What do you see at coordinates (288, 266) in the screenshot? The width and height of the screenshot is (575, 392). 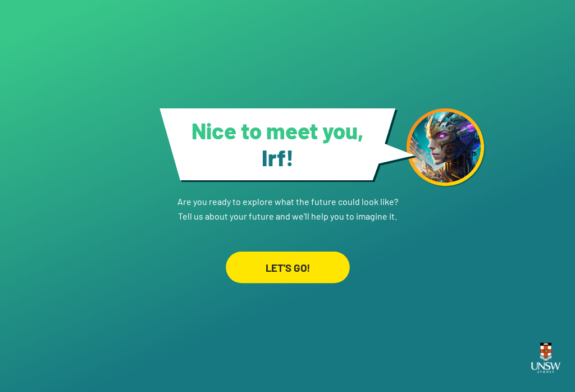 I see `div: LET'S GO!` at bounding box center [288, 266].